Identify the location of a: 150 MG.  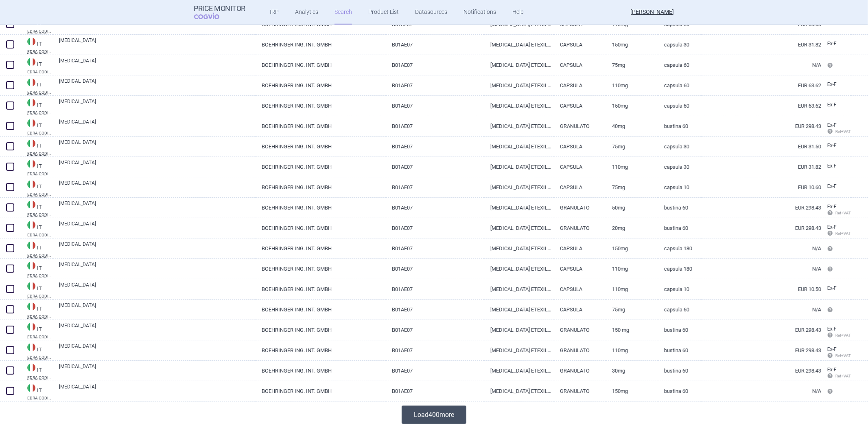
(632, 330).